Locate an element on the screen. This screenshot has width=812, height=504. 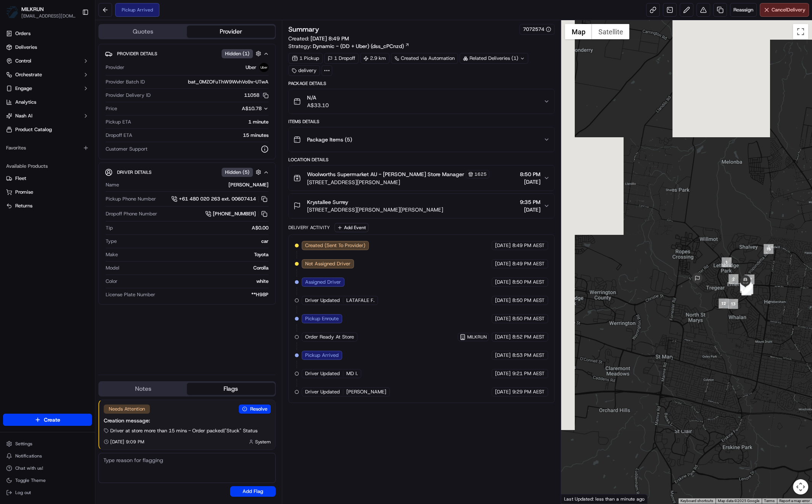
div: Created via Automation is located at coordinates (425, 58).